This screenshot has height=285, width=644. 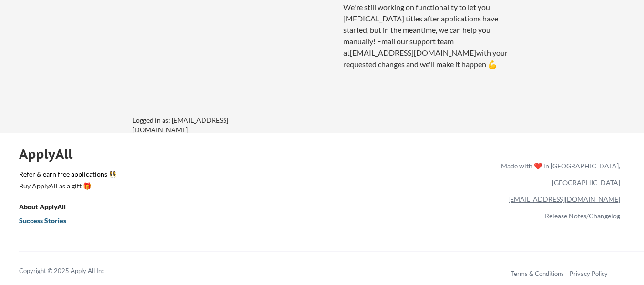 I want to click on a: Buy ApplyAll as a gift 🎁, so click(x=67, y=186).